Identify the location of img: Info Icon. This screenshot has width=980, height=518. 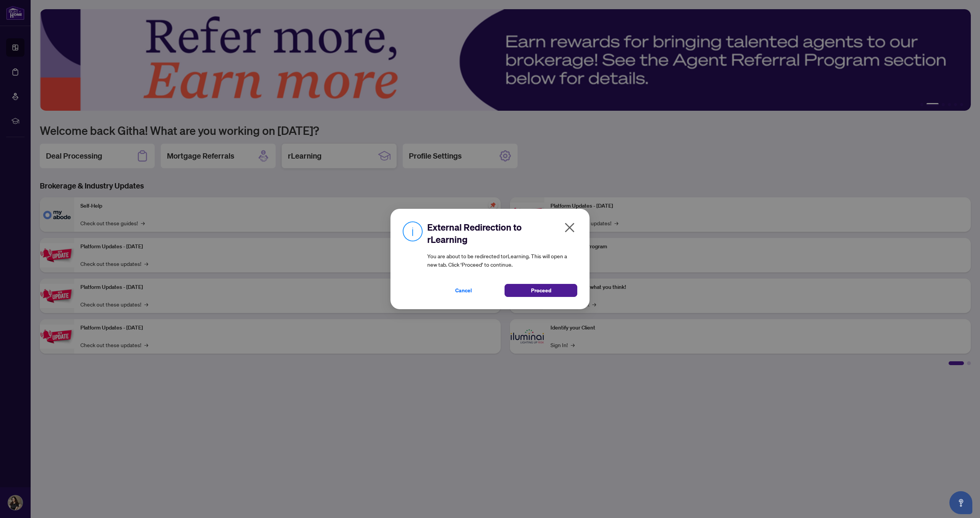
(413, 231).